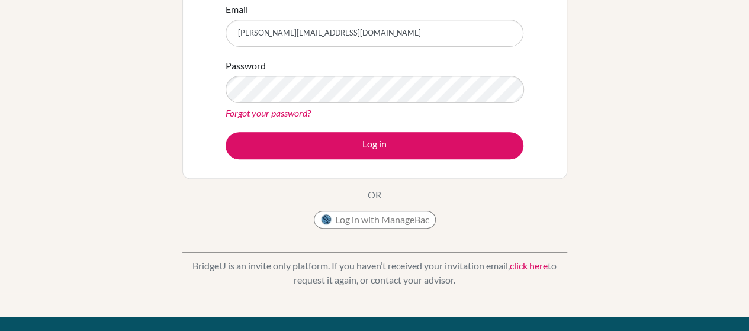  I want to click on button: Log in with ManageBac, so click(375, 220).